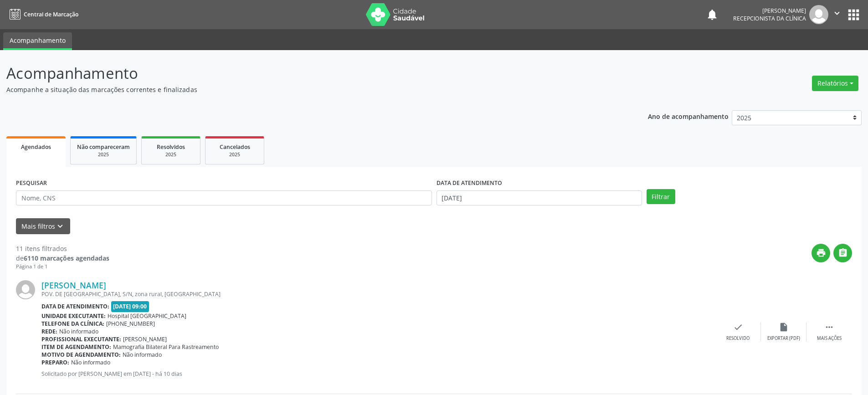 Image resolution: width=868 pixels, height=395 pixels. What do you see at coordinates (73, 323) in the screenshot?
I see `b: Telefone da clínica:` at bounding box center [73, 323].